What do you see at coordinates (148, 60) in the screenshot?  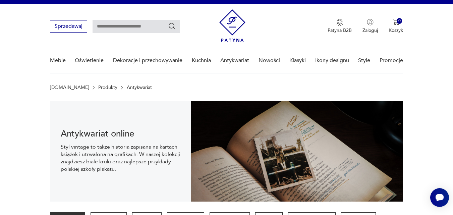 I see `a: Dekoracje i przechowywanie` at bounding box center [148, 60].